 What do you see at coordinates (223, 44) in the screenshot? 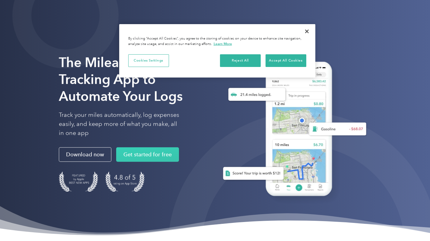
I see `a: More information about your privacy, opens in a new tab` at bounding box center [223, 44].